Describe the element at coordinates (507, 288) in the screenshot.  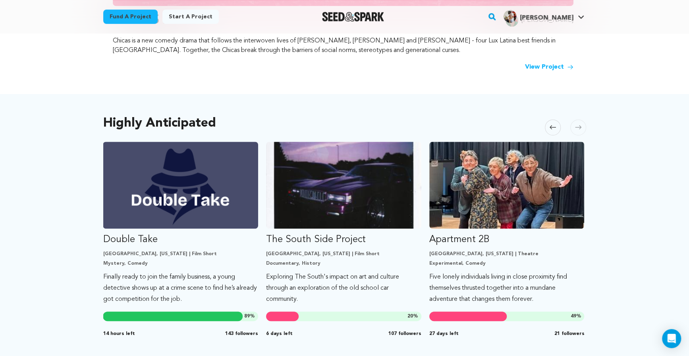
I see `p: Five lonely individuals living in close proximity find themselves thrusted together into a mundan...` at that location.